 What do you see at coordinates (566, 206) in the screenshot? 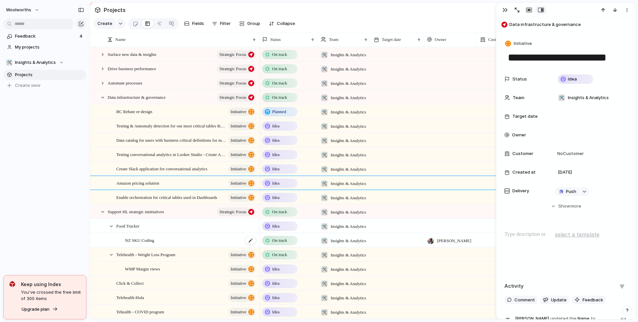
I see `button: Showmore` at bounding box center [566, 206].